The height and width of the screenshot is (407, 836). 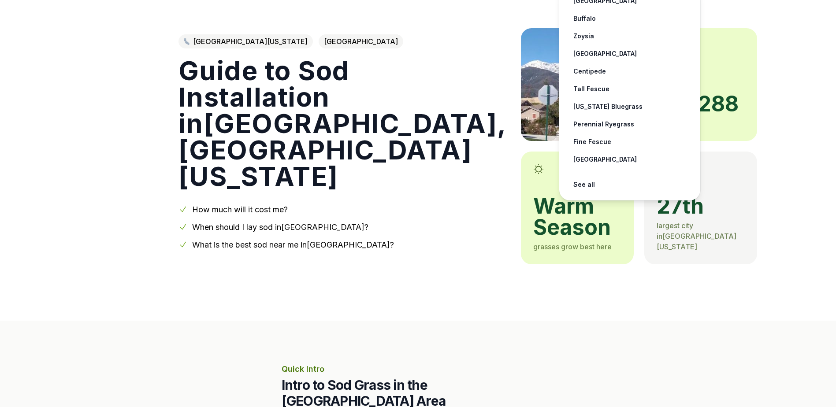 What do you see at coordinates (572, 247) in the screenshot?
I see `span: grasses grow best here` at bounding box center [572, 247].